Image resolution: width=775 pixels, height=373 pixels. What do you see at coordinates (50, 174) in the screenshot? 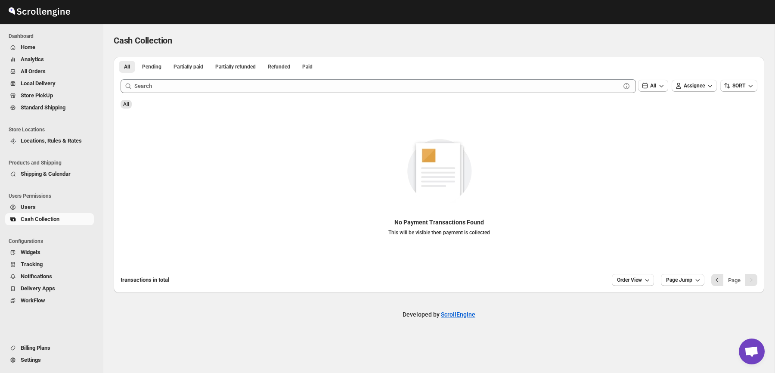
I see `button: Shipping & Calendar` at bounding box center [50, 174].